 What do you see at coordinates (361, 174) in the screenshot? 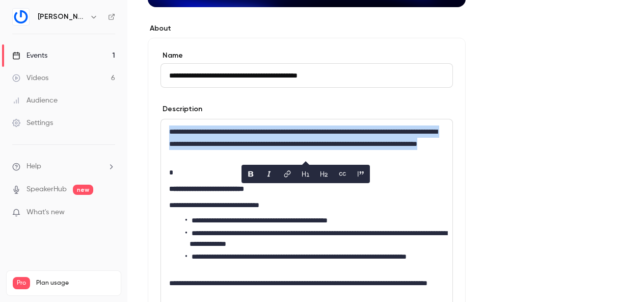
I see `button: blockquote` at bounding box center [361, 174].